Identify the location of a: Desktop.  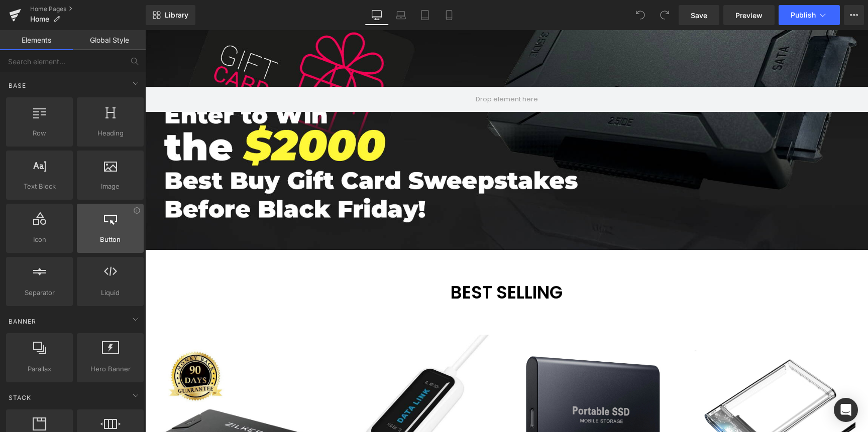
(377, 15).